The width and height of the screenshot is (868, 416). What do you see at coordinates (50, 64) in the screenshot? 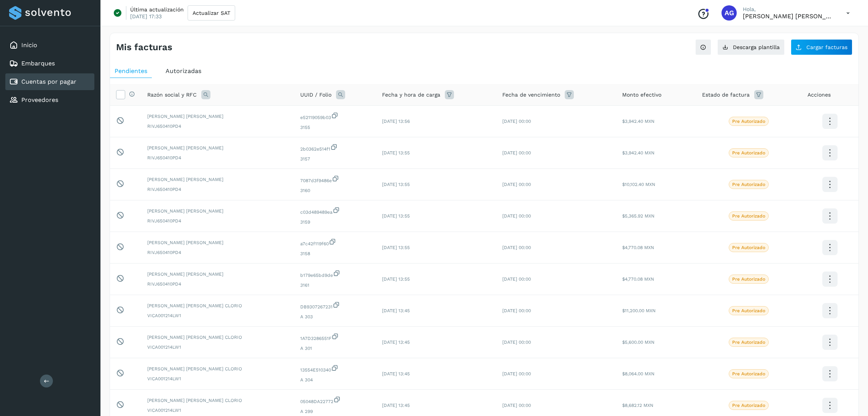
I see `div: Embarques` at bounding box center [50, 64].